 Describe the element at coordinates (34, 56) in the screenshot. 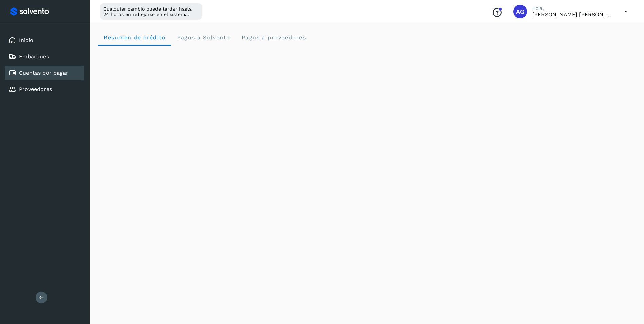

I see `a: Embarques` at that location.